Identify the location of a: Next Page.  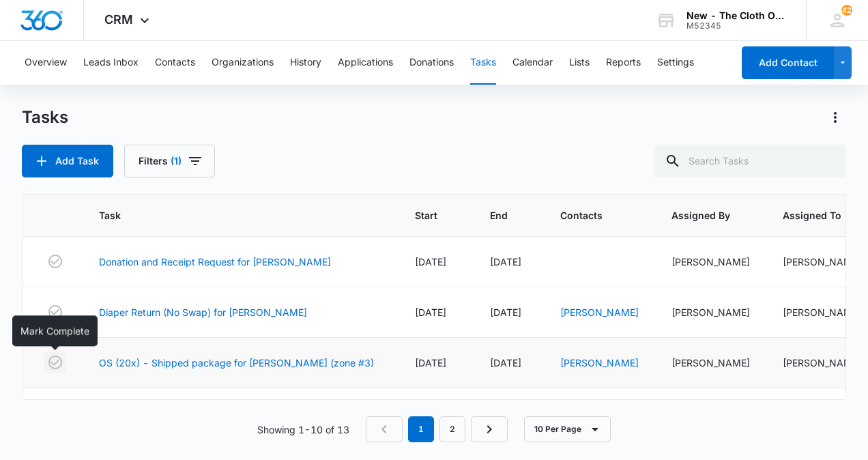
(489, 429).